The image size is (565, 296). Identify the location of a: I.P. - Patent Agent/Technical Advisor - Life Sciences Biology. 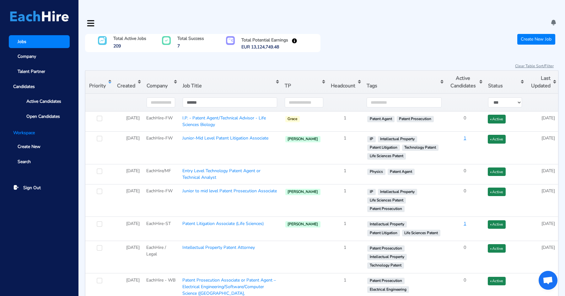
(224, 121).